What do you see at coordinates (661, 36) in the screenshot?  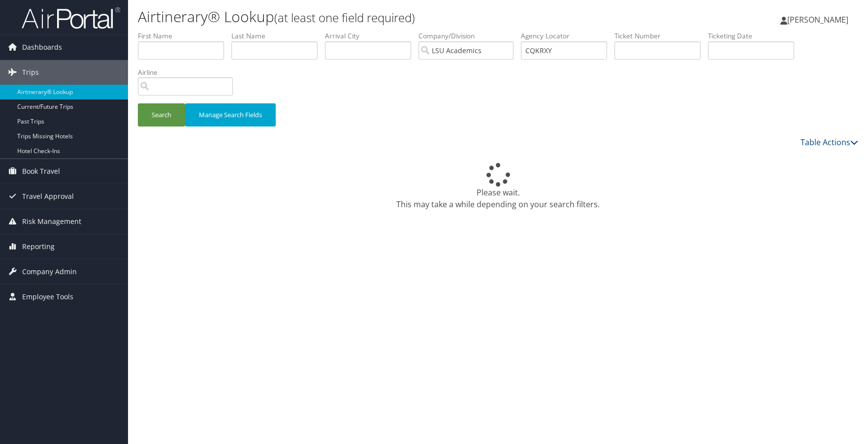 I see `label: Ticket Number` at bounding box center [661, 36].